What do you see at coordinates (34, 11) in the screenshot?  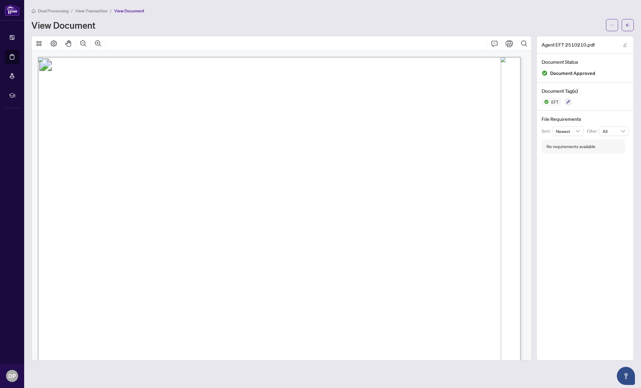 I see `span: home` at bounding box center [34, 11].